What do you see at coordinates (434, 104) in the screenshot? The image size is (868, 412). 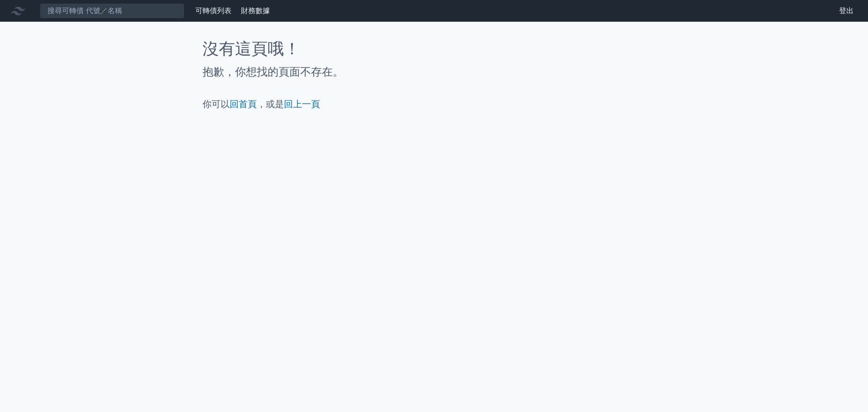 I see `p: 你可以 ，或是` at bounding box center [434, 104].